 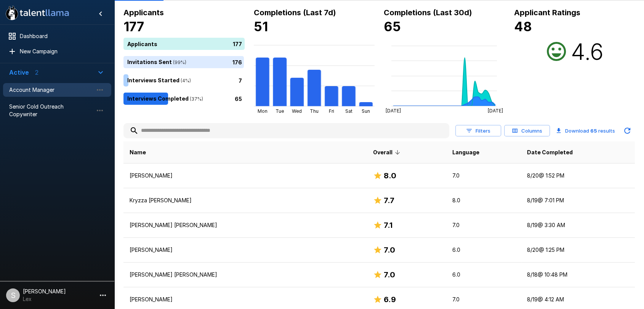 I want to click on p: 65, so click(x=238, y=98).